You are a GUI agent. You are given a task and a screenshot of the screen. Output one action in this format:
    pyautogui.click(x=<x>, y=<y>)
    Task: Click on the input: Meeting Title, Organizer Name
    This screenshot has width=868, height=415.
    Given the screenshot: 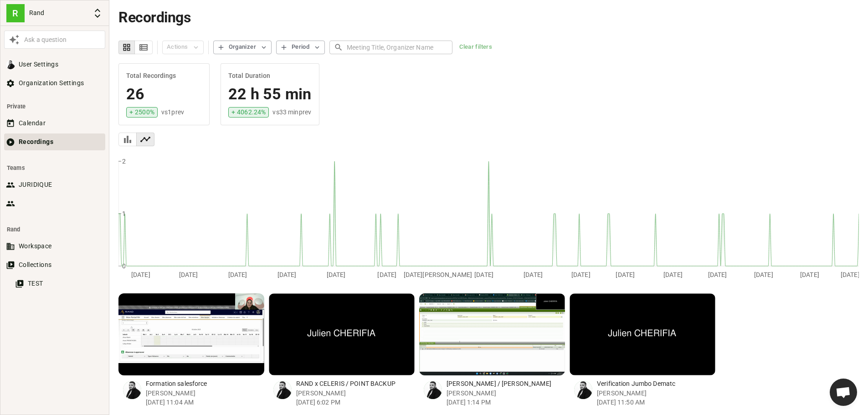 What is the action you would take?
    pyautogui.click(x=400, y=47)
    